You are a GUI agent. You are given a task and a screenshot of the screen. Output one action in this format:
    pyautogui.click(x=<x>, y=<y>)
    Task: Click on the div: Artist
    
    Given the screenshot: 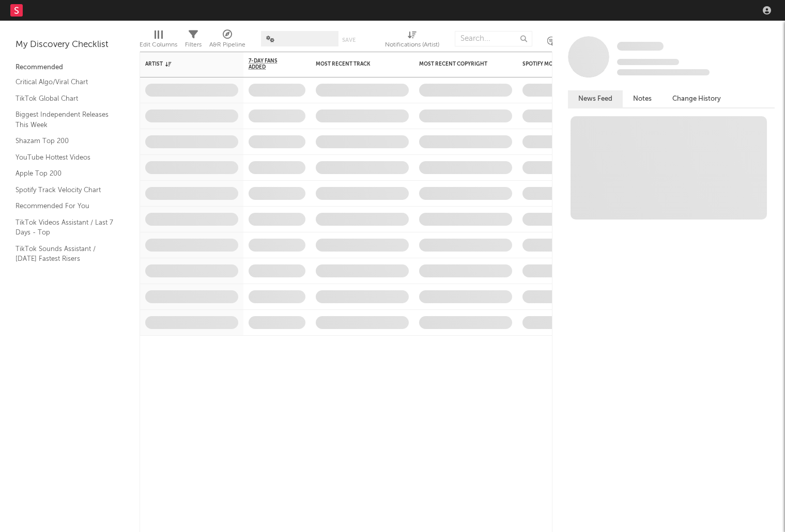 What is the action you would take?
    pyautogui.click(x=184, y=64)
    